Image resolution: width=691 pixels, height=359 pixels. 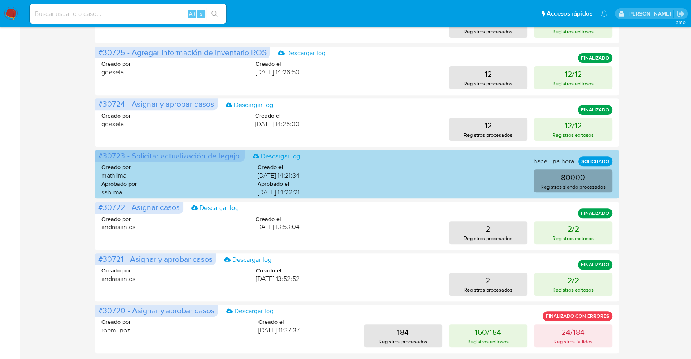 I want to click on input: Buscar usuario o caso..., so click(x=128, y=14).